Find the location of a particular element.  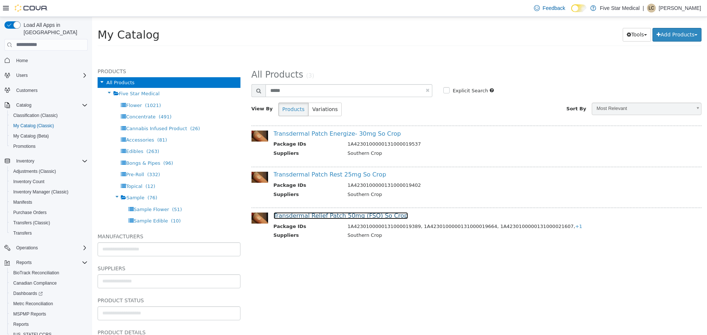

button: My Catalog (Beta) is located at coordinates (49, 136).